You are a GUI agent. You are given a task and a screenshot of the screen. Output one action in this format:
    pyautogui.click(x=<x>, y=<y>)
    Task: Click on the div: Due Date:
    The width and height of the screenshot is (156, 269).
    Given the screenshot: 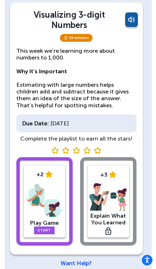 What is the action you would take?
    pyautogui.click(x=35, y=123)
    